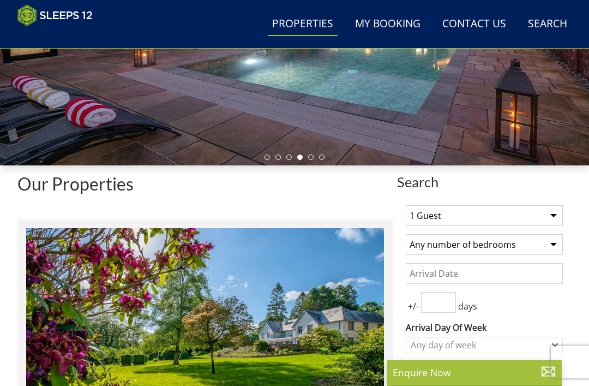  I want to click on span: days, so click(467, 306).